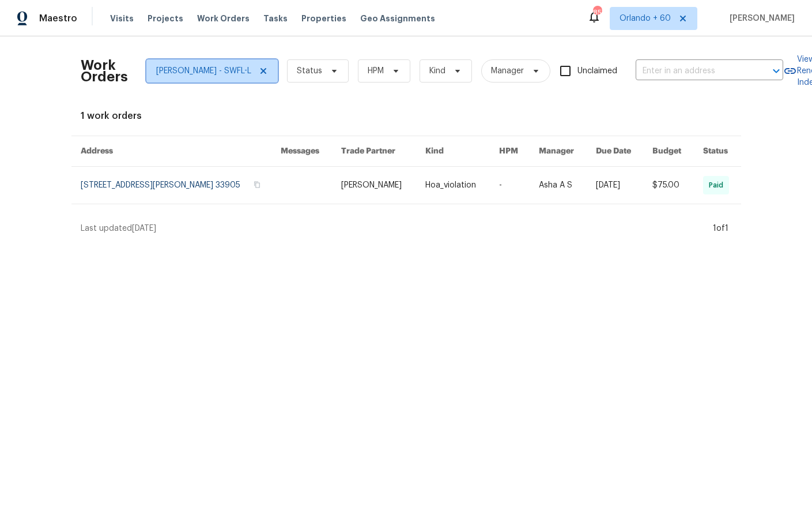  I want to click on span: HPM, so click(376, 71).